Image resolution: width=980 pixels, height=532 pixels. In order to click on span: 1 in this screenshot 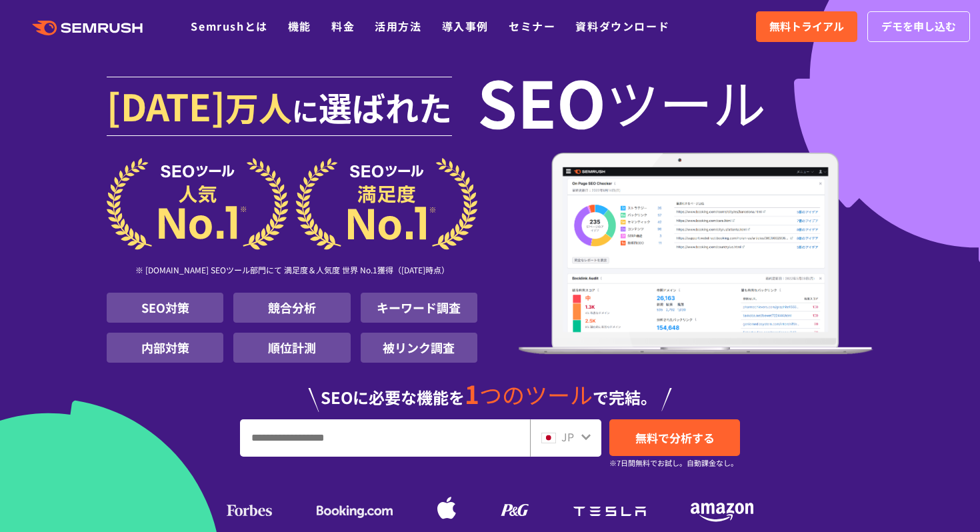, I will do `click(472, 393)`.